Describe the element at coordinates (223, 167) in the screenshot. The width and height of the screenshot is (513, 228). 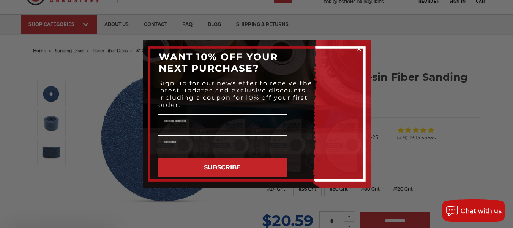
I see `button: SUBSCRIBE` at that location.